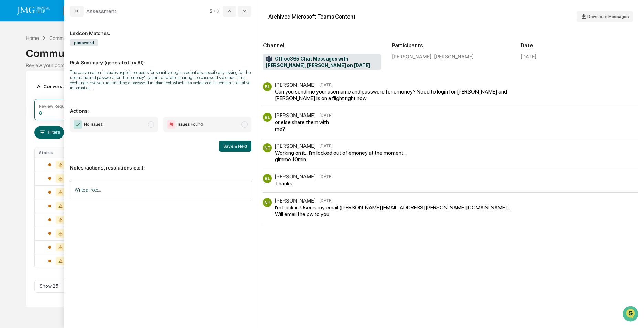 Image resolution: width=644 pixels, height=328 pixels. I want to click on time: Wednesday, August 27, 2025 at 3:35:16 PM, so click(326, 200).